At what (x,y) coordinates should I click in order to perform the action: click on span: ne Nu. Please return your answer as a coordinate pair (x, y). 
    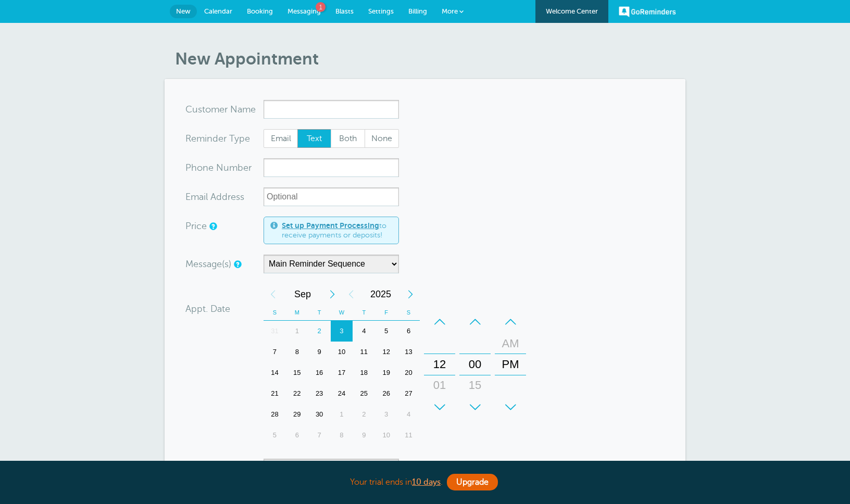
    Looking at the image, I should click on (216, 168).